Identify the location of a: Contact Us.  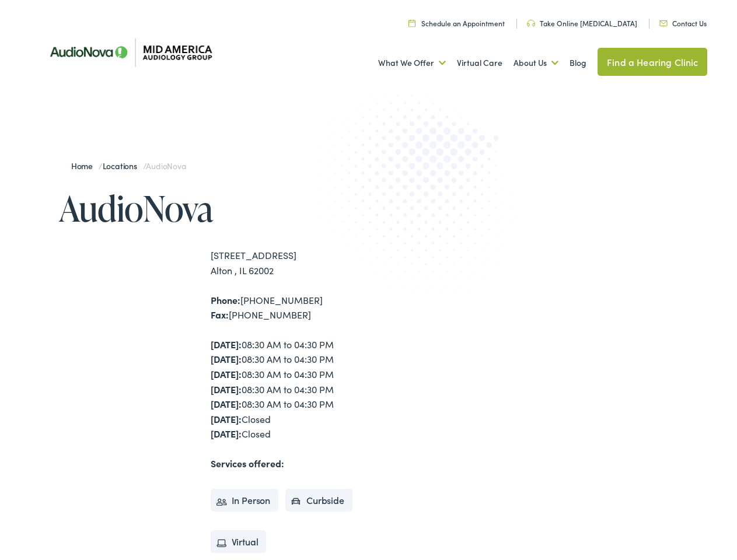
(683, 22).